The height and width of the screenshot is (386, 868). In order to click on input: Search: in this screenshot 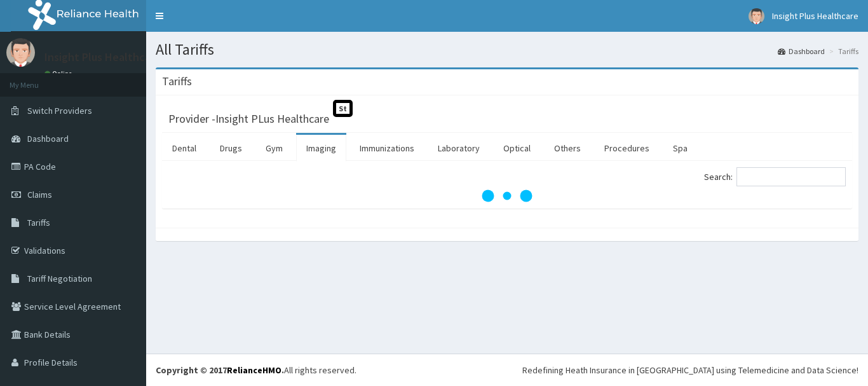, I will do `click(791, 176)`.